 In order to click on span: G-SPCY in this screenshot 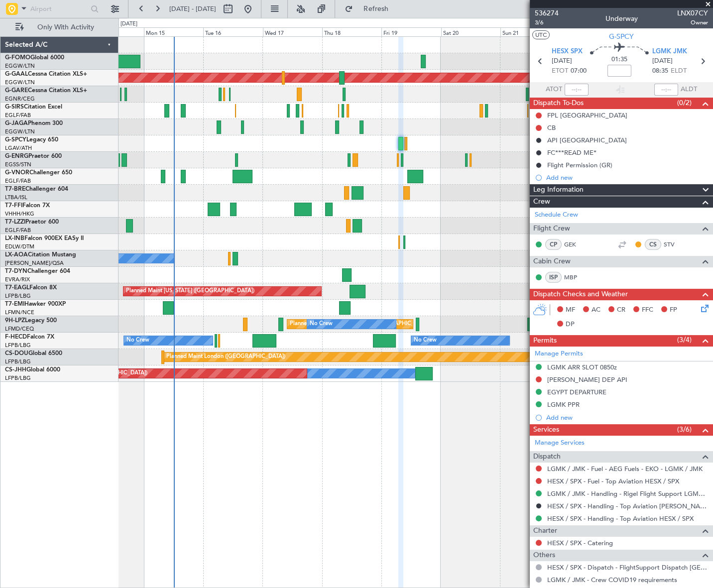, I will do `click(621, 37)`.